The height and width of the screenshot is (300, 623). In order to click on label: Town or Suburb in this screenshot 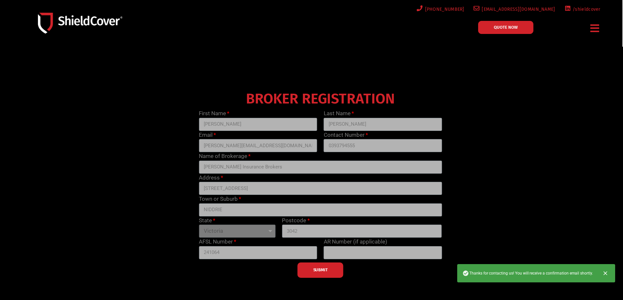, I will do `click(220, 199)`.